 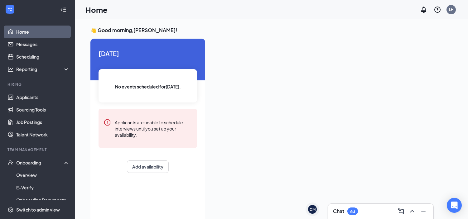 What do you see at coordinates (401, 211) in the screenshot?
I see `button: ComposeMessage` at bounding box center [401, 211].